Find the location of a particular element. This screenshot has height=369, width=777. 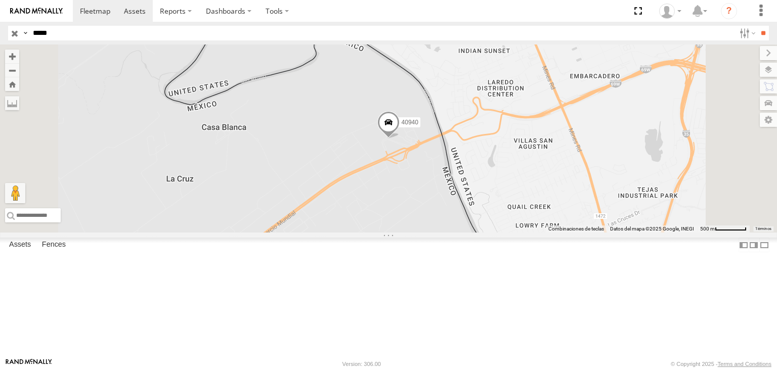

label: Dock Summary Table to the Left is located at coordinates (744, 245).